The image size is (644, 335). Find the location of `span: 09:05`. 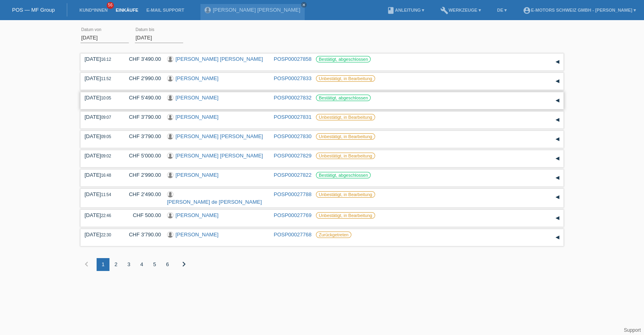

span: 09:05 is located at coordinates (106, 137).